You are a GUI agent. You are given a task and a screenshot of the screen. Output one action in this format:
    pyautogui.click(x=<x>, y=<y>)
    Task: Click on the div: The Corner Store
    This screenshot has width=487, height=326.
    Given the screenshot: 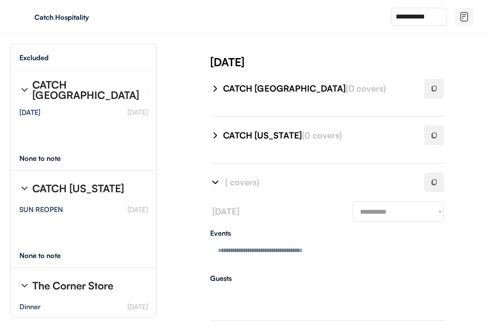 What is the action you would take?
    pyautogui.click(x=73, y=286)
    